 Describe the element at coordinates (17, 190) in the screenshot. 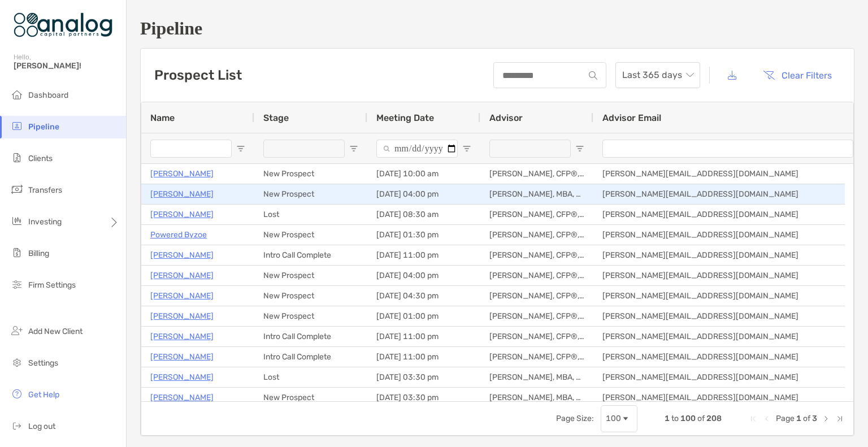

I see `img: transfers icon` at that location.